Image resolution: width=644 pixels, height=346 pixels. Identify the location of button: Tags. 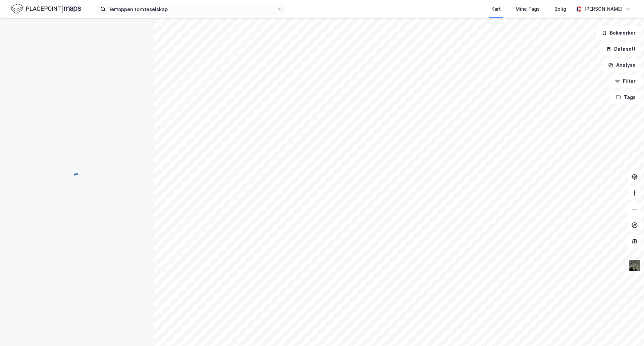
(625, 97).